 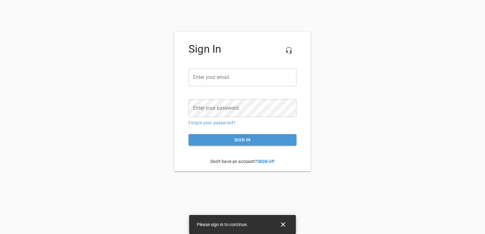 What do you see at coordinates (212, 123) in the screenshot?
I see `a: Forgot your password?` at bounding box center [212, 123].